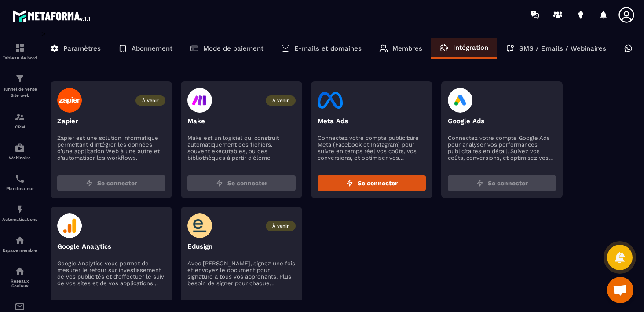 The height and width of the screenshot is (312, 644). I want to click on p: Meta Ads, so click(372, 121).